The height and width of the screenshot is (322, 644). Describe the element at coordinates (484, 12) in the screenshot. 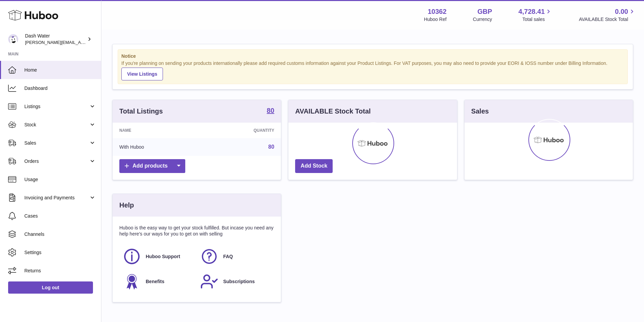

I see `strong: GBP` at that location.